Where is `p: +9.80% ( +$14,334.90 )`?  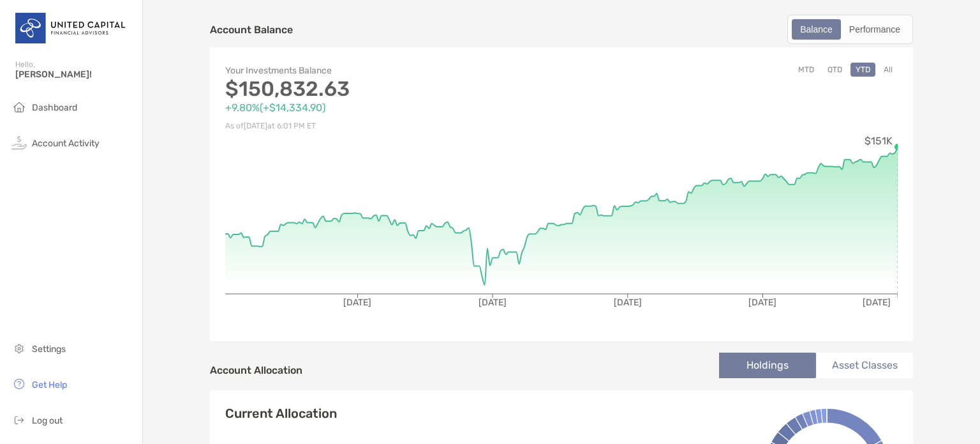 p: +9.80% ( +$14,334.90 ) is located at coordinates (393, 108).